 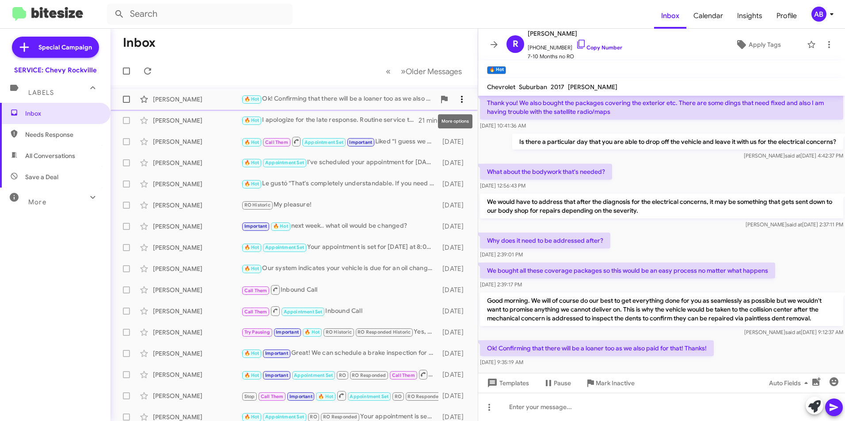 What do you see at coordinates (388, 71) in the screenshot?
I see `button: Previous` at bounding box center [388, 71].